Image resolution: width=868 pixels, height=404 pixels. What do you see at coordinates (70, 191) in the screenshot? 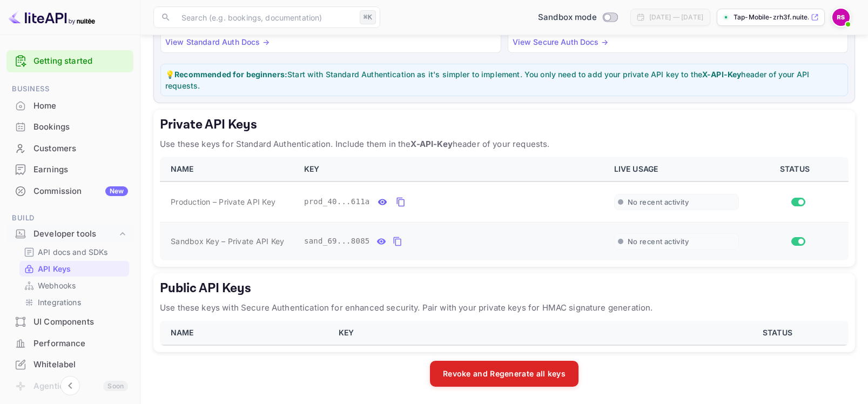
I see `div: CommissionNew` at bounding box center [70, 191].